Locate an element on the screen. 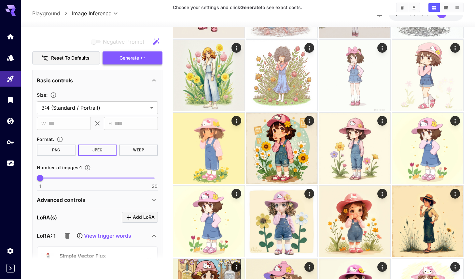  div: Simple Vector Fluxv2.0flux1d is located at coordinates (97, 259).